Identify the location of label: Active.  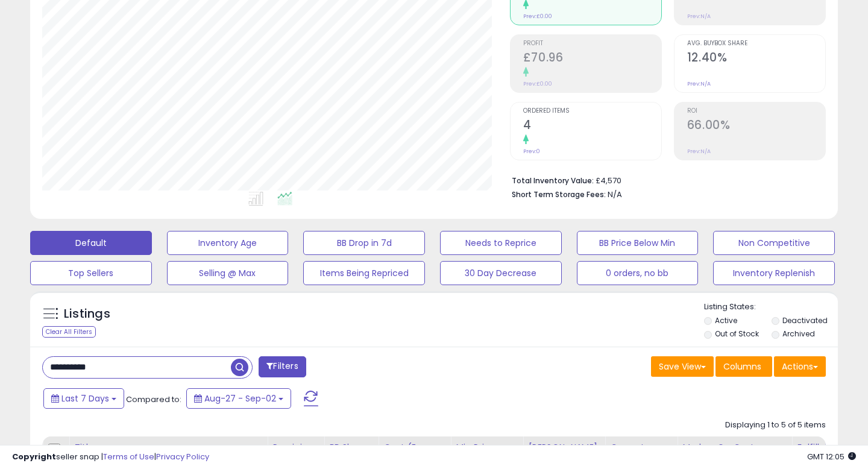
(726, 320).